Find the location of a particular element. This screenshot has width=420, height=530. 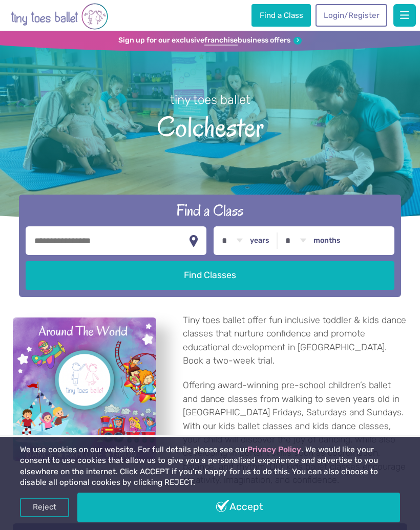

p: Offering award-winning pre-school children’s ballet and dance classes from walking to seven years... is located at coordinates (295, 432).